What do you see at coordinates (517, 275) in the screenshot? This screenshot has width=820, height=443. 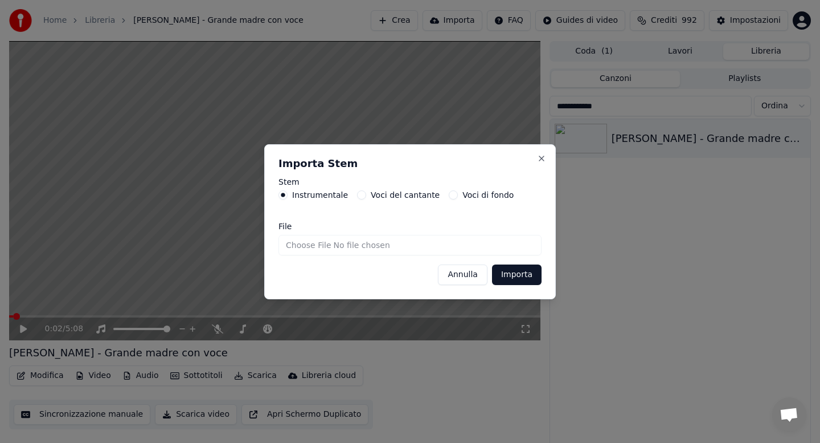 I see `button: Importa` at bounding box center [517, 275].